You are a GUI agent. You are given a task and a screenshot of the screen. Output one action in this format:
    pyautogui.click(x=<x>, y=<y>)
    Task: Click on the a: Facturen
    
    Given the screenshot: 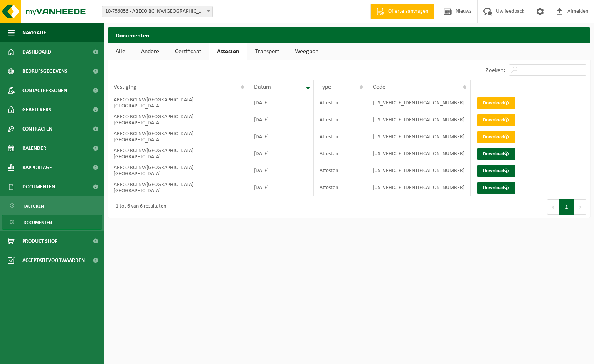 What is the action you would take?
    pyautogui.click(x=52, y=206)
    